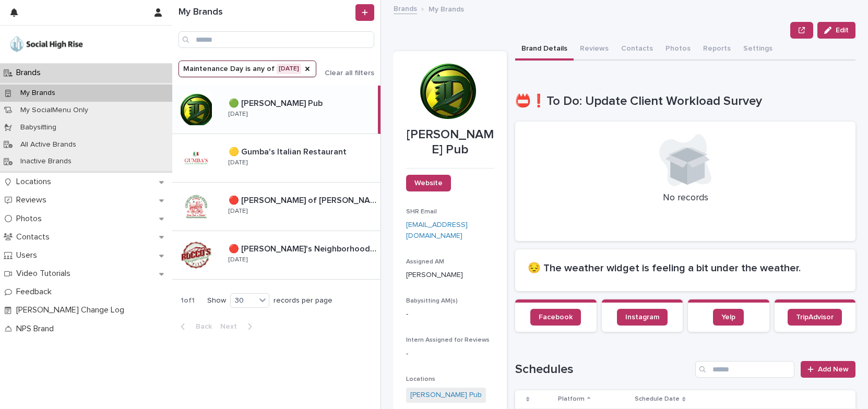  Describe the element at coordinates (448, 340) in the screenshot. I see `span: Intern Assigned for Reviews` at that location.